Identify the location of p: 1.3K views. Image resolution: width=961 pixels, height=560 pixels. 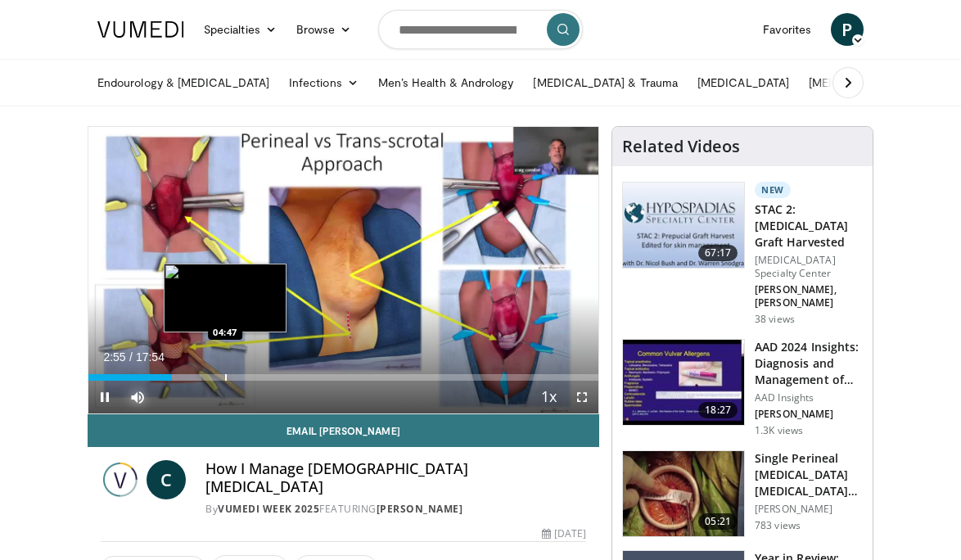
(778, 431).